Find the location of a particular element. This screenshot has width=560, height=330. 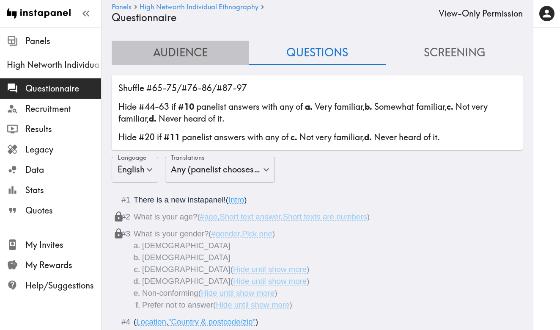

span: Questionnaire is located at coordinates (63, 88).